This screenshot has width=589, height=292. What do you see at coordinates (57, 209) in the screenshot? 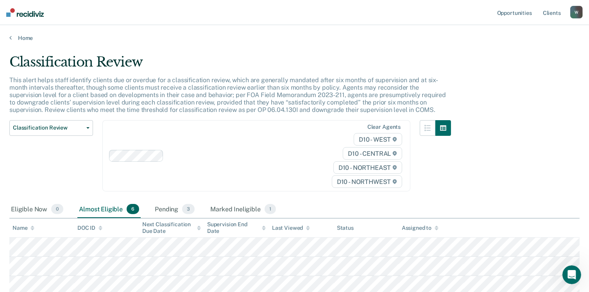
I see `span: 0` at bounding box center [57, 209].